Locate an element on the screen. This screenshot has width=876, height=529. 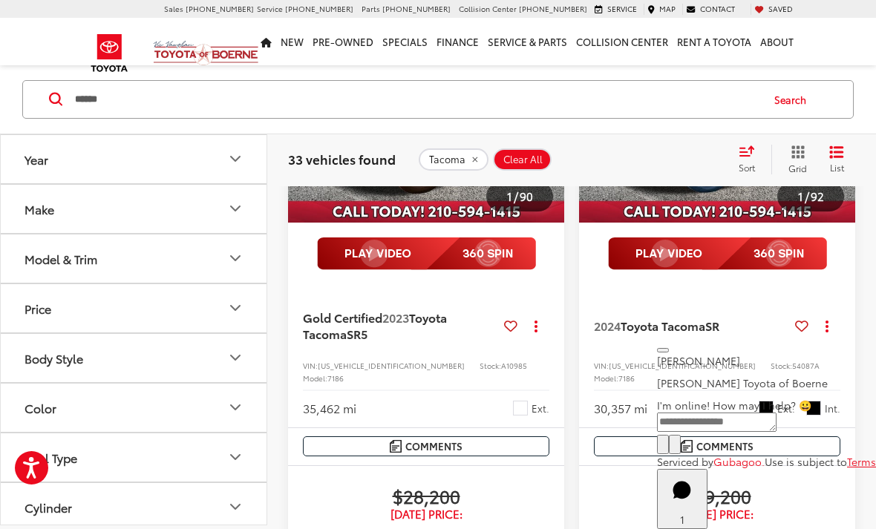
span: $29,200 is located at coordinates (717, 496).